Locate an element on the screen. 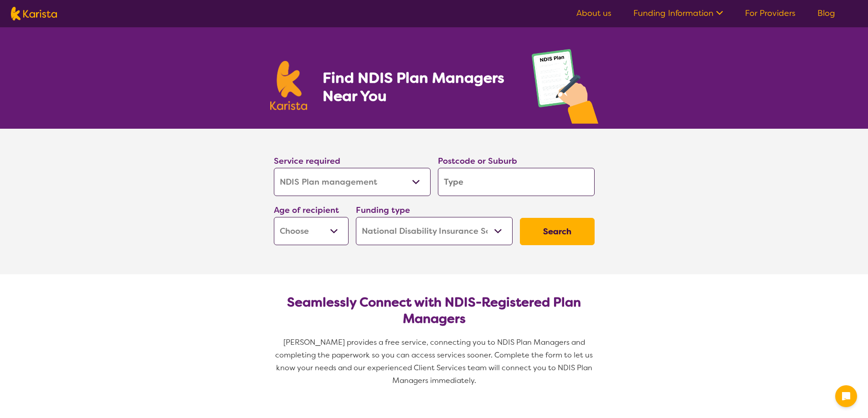  h2: Seamlessly Connect with NDIS-Registered Plan Managers is located at coordinates (434, 310).